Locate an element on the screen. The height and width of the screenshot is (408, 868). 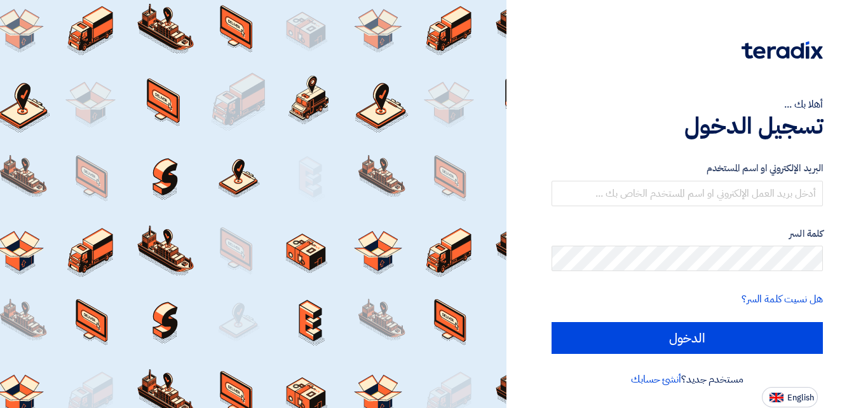
input: أدخل بريد العمل الإلكتروني او اسم المستخدم الخاص بك ... is located at coordinates (687, 194).